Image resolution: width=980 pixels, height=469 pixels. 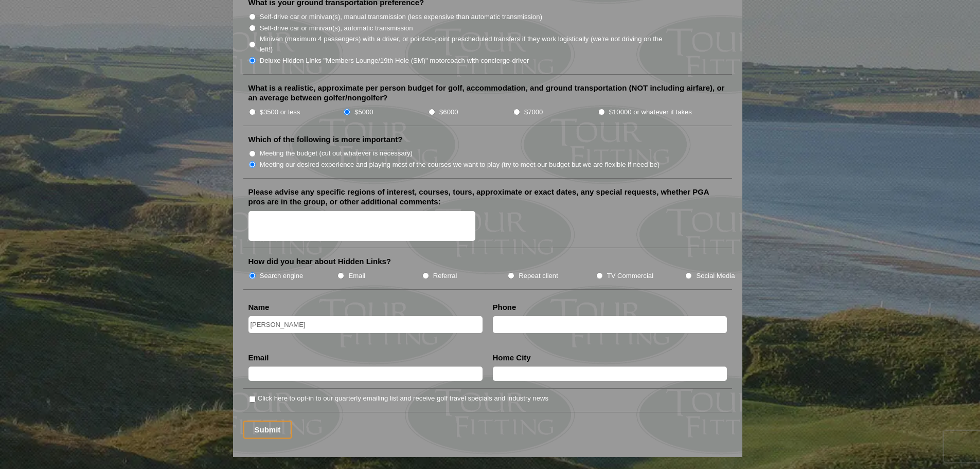 What do you see at coordinates (488, 197) in the screenshot?
I see `label: Please advise any specific regions of interest, courses, tours, approximate or exact dates, any s...` at bounding box center [488, 197].